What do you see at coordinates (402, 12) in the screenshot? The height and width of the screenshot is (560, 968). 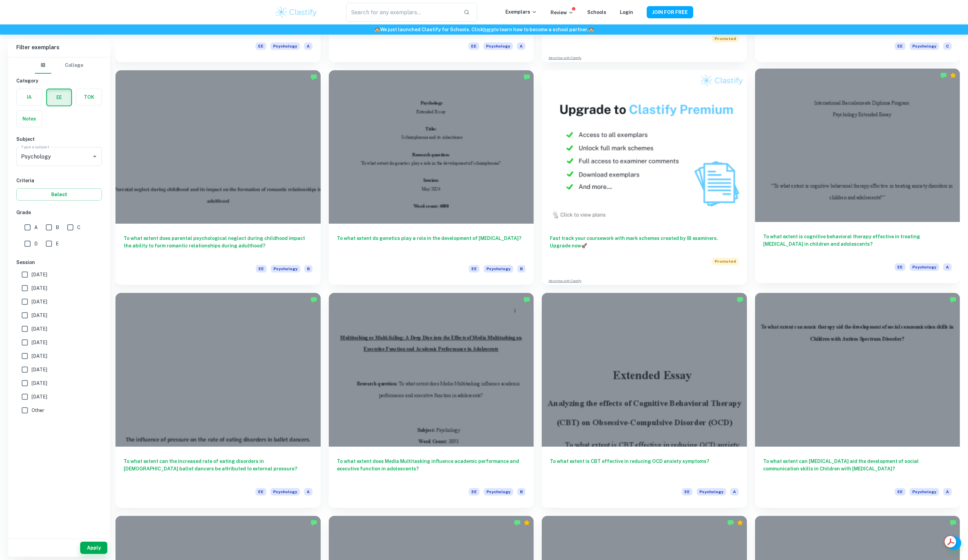 I see `input: Search for any exemplars...` at bounding box center [402, 12].